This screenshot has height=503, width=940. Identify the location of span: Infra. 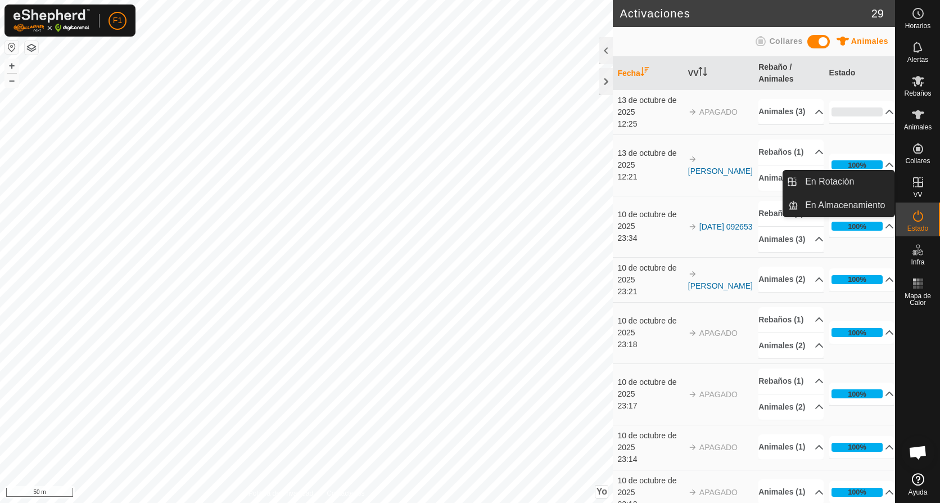
(917, 262).